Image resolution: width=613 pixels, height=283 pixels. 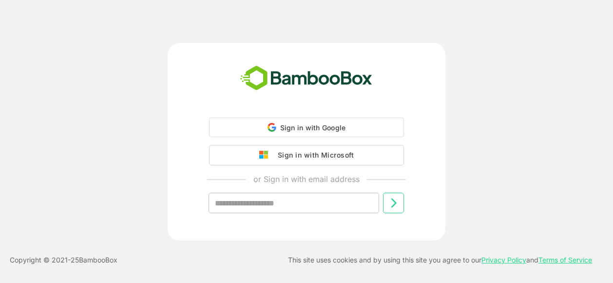 I want to click on p: or Sign in with email address, so click(x=307, y=179).